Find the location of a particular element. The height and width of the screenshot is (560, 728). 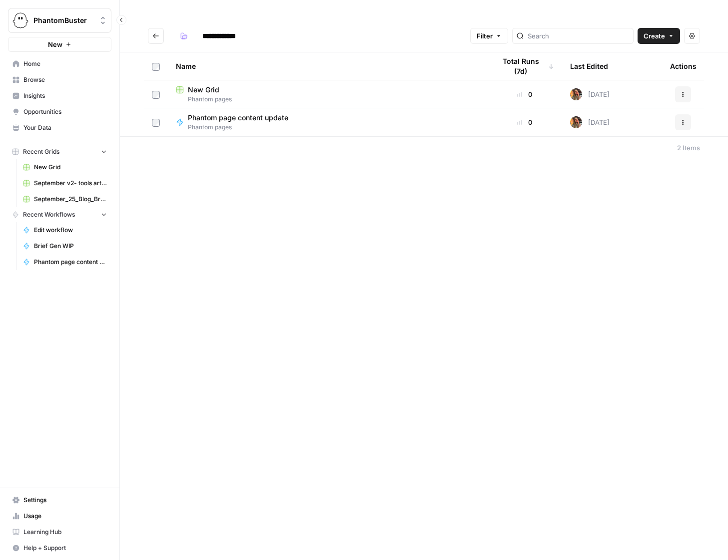

a: Phantom page content update is located at coordinates (65, 262).